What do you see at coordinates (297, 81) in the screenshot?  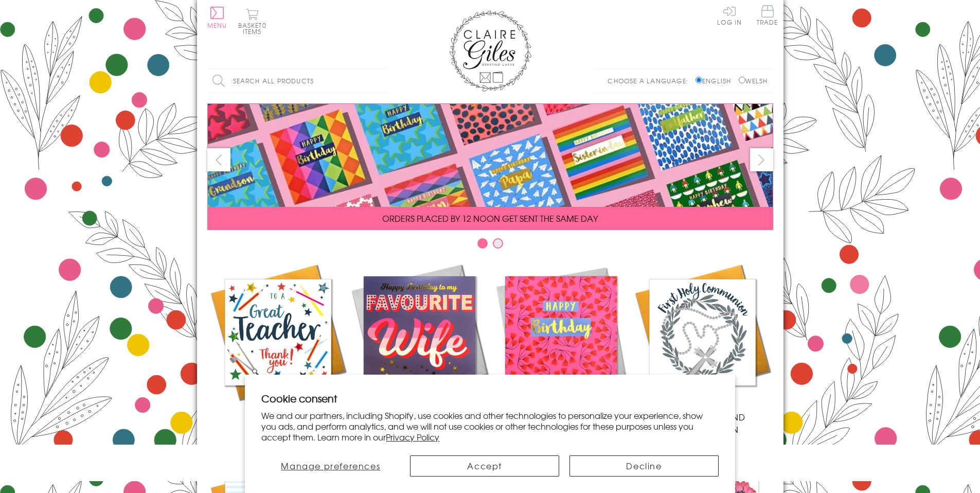 I see `input: Search all products` at bounding box center [297, 81].